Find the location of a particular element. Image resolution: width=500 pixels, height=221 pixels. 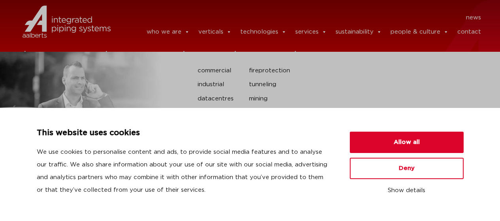

button: Deny is located at coordinates (406, 168).